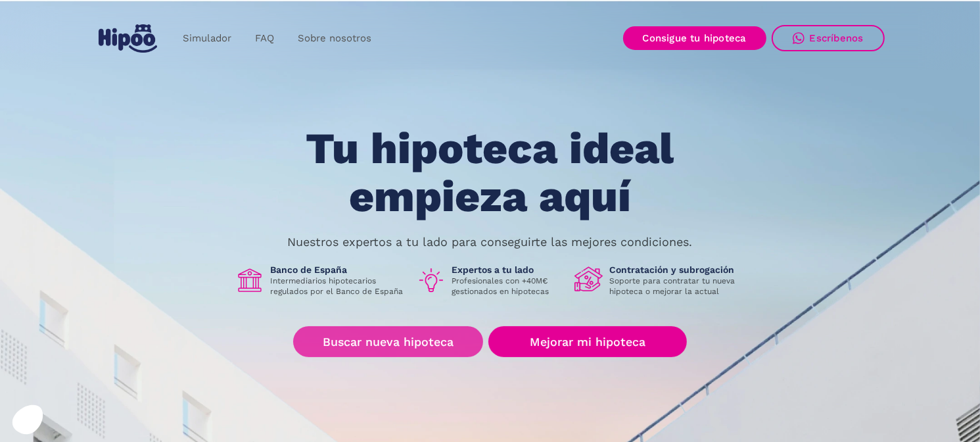 Image resolution: width=980 pixels, height=442 pixels. Describe the element at coordinates (695, 38) in the screenshot. I see `a: Consigue tu hipoteca` at that location.